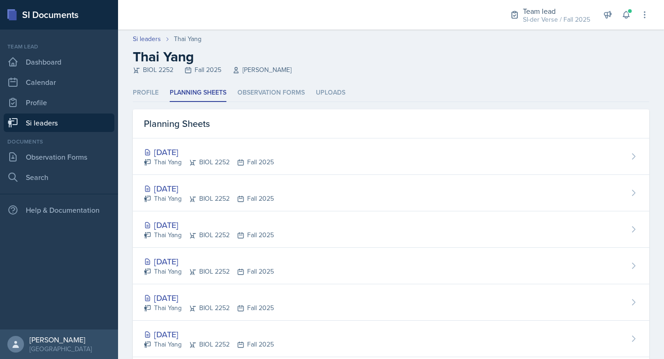 This screenshot has width=664, height=359. What do you see at coordinates (59, 177) in the screenshot?
I see `a: Search` at bounding box center [59, 177].